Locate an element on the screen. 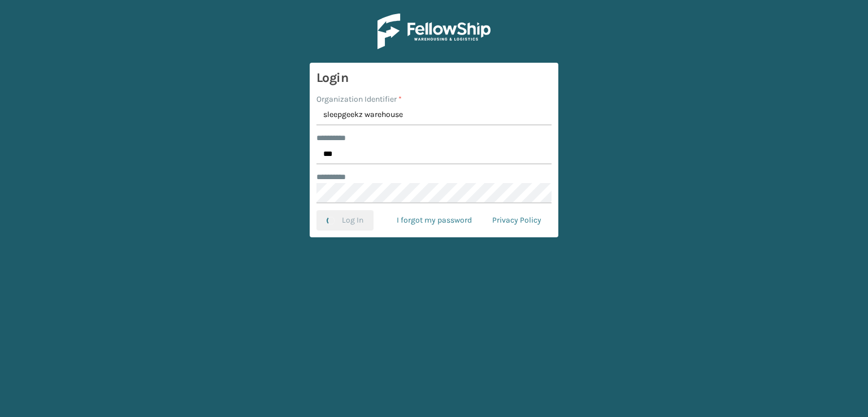  img: Logo is located at coordinates (434, 31).